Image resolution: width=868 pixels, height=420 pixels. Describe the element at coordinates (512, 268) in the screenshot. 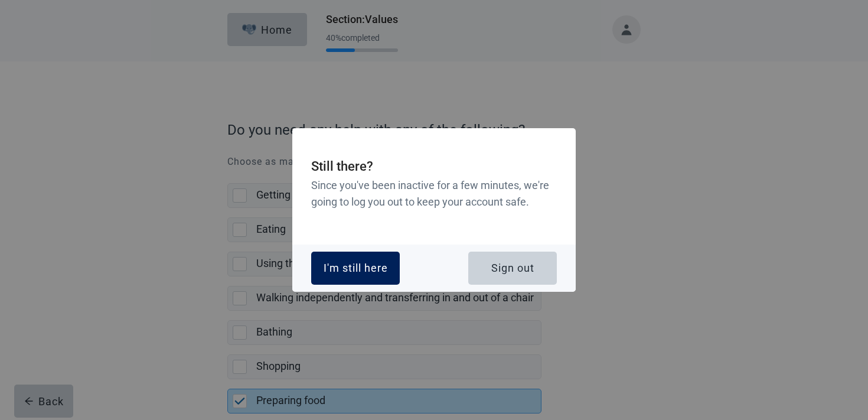

I see `button: Sign out` at that location.